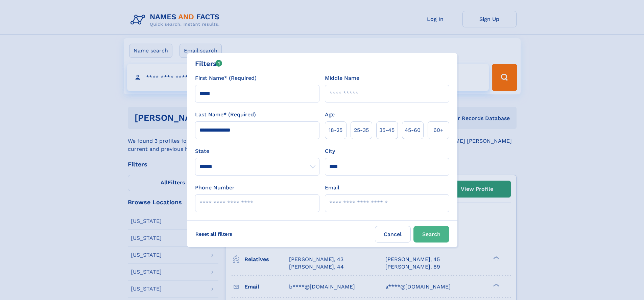 The width and height of the screenshot is (644, 300). Describe the element at coordinates (387, 130) in the screenshot. I see `span: 35‑45` at that location.